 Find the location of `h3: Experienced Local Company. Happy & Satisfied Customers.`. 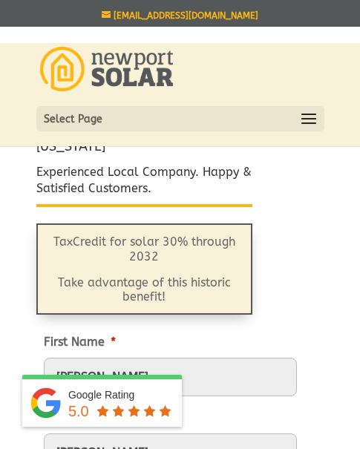

h3: Experienced Local Company. Happy & Satisfied Customers. is located at coordinates (144, 184).